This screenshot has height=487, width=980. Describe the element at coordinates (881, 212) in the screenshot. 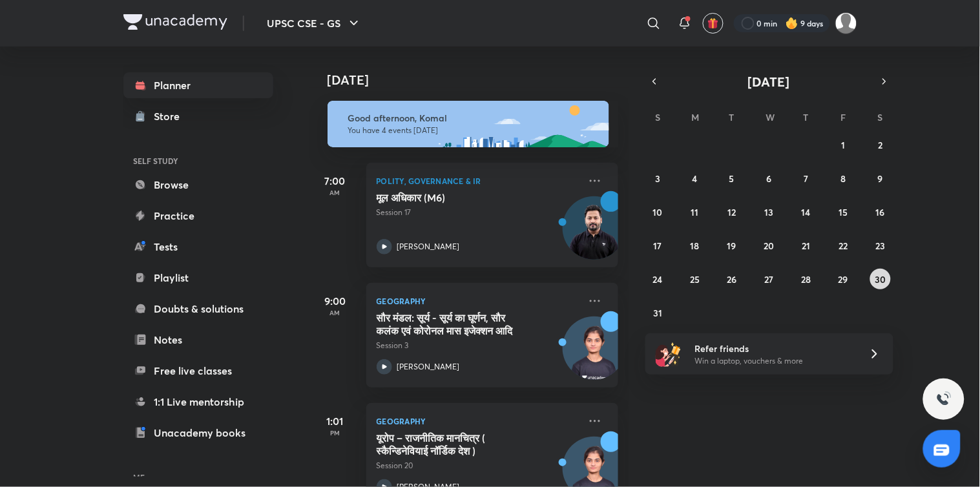

I see `abbr: August 16, 2025` at that location.